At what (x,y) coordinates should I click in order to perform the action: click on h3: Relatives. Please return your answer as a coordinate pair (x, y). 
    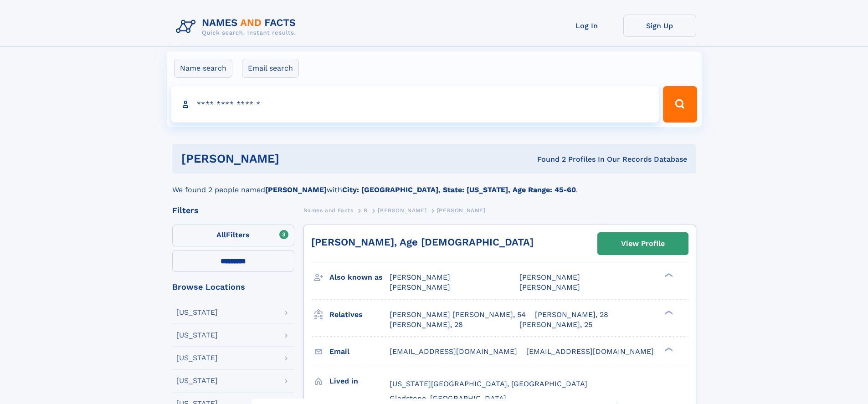
    Looking at the image, I should click on (359, 315).